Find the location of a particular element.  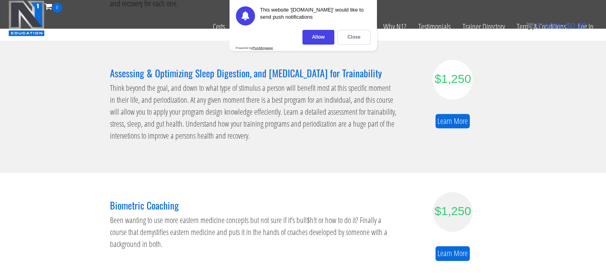

a: Why N1? is located at coordinates (395, 27).